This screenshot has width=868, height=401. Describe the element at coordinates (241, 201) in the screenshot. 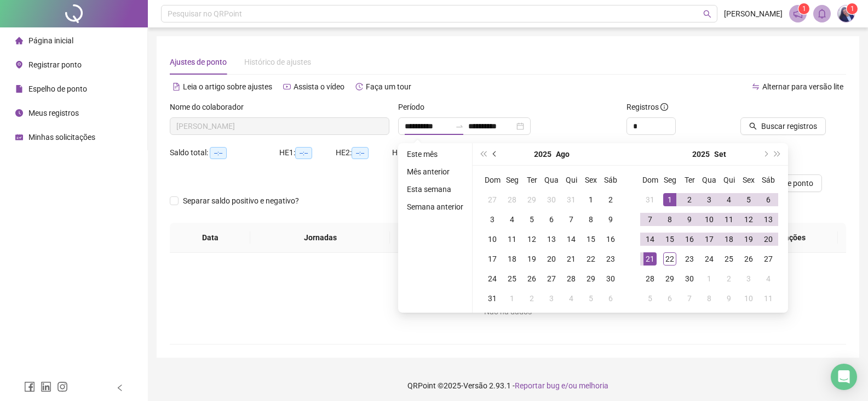

I see `span: Separar saldo positivo e negativo?` at that location.